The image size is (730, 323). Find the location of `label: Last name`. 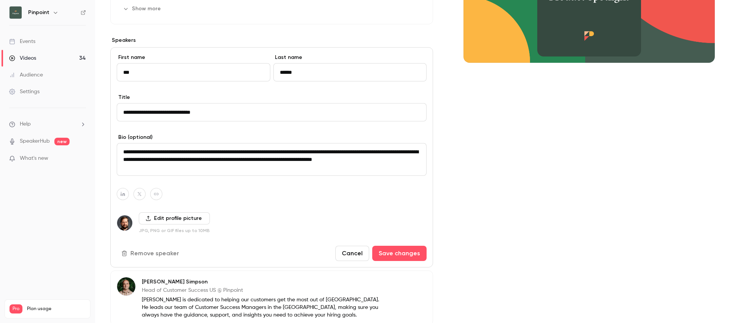

label: Last name is located at coordinates (350, 57).